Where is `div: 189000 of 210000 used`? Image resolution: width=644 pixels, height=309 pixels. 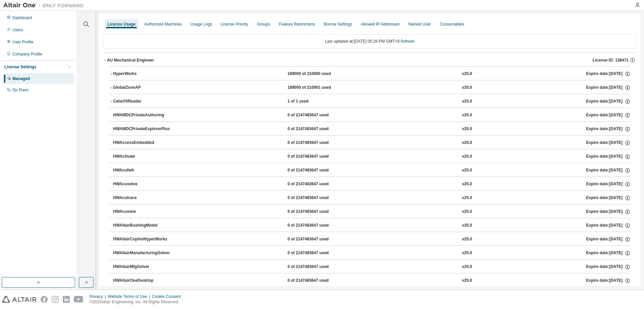
div: 189000 of 210000 used is located at coordinates (318, 74).